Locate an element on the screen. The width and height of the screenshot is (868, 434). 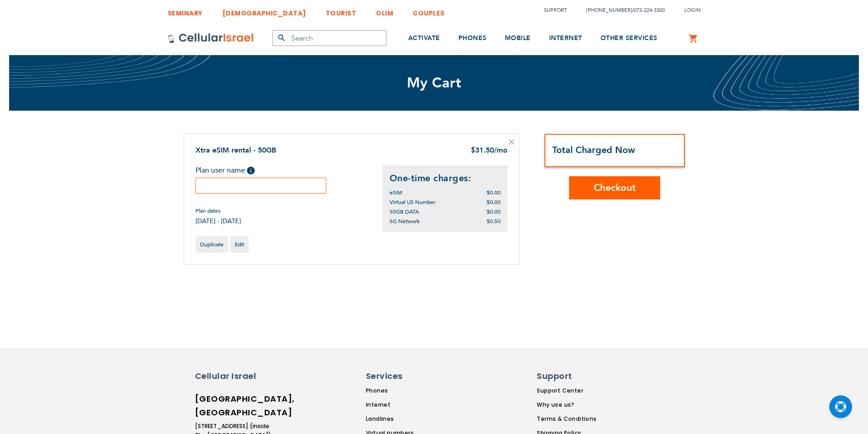
span: My Cart is located at coordinates (434, 83).